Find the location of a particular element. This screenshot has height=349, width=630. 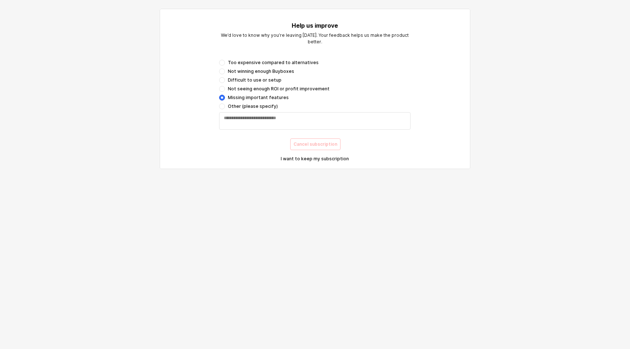

span: Difficult to use or setup is located at coordinates (255, 80).